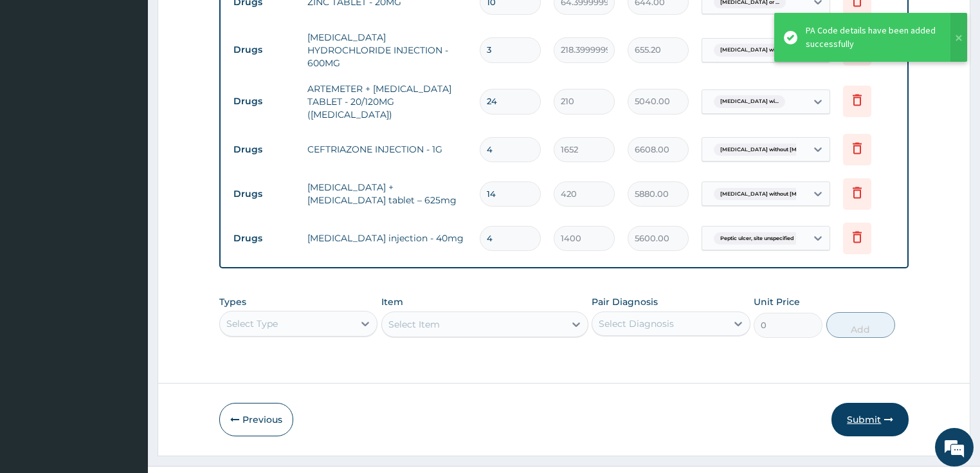 Image resolution: width=980 pixels, height=473 pixels. Describe the element at coordinates (233, 302) in the screenshot. I see `label: Types` at that location.